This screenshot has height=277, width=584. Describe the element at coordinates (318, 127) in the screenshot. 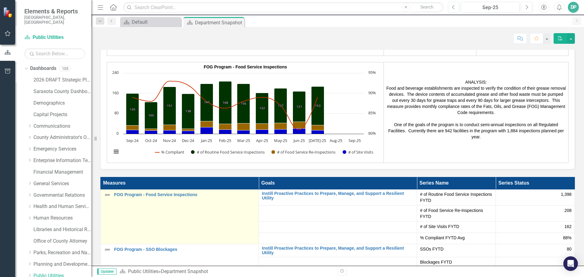

I see `path: Jul-25, 20. # of Food Service Re-Inspections.` at that location.